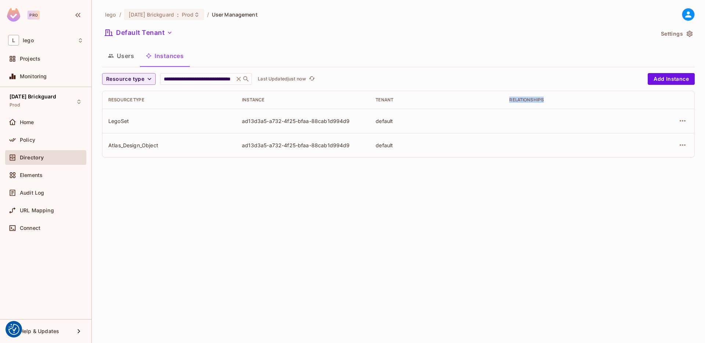 The width and height of the screenshot is (705, 343). What do you see at coordinates (30, 228) in the screenshot?
I see `span: Connect` at bounding box center [30, 228].